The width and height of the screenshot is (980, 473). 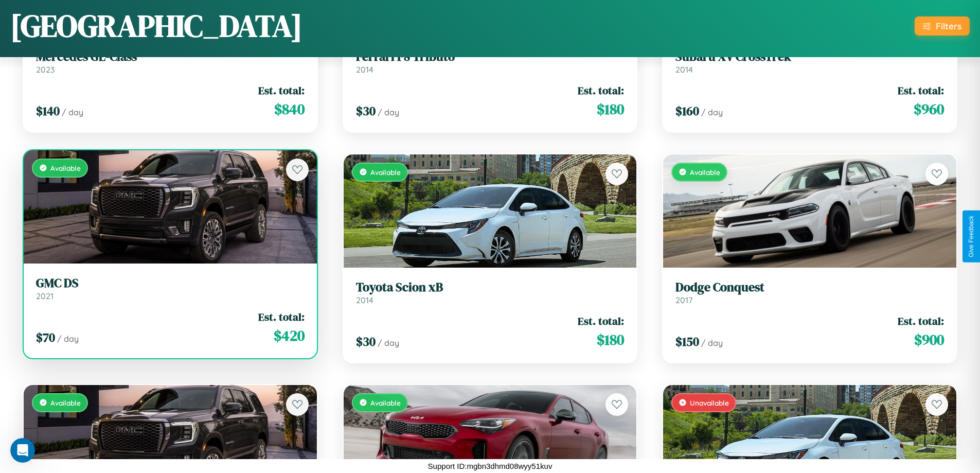 I want to click on span: $ 900, so click(x=930, y=339).